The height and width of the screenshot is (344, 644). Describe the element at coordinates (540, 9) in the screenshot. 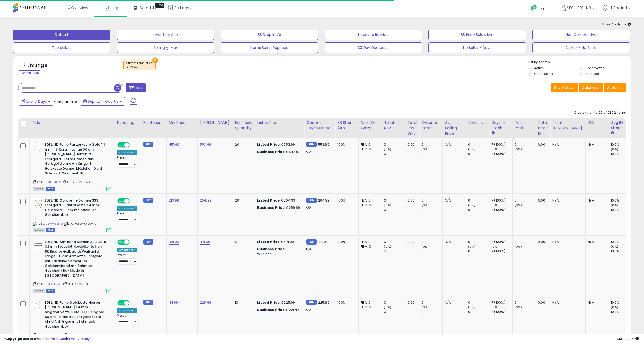

I see `a: Help` at that location.